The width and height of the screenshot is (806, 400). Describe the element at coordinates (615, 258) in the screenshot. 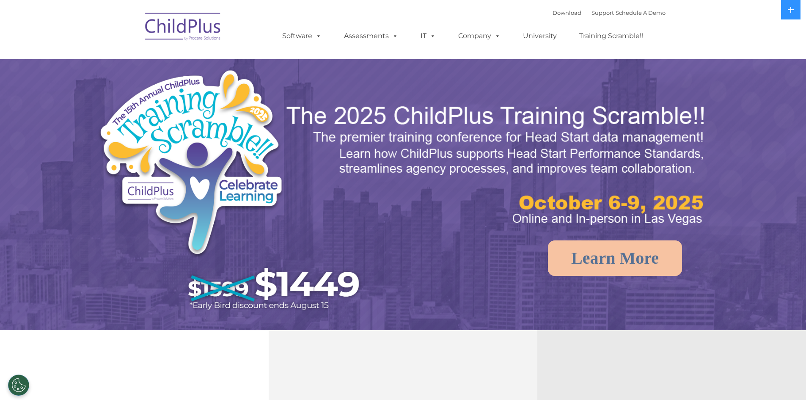

I see `a: Learn More` at that location.